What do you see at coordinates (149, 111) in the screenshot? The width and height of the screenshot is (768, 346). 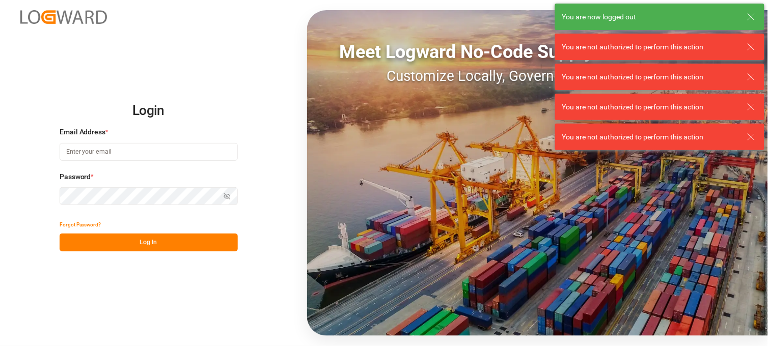 I see `h2: Login` at bounding box center [149, 111].